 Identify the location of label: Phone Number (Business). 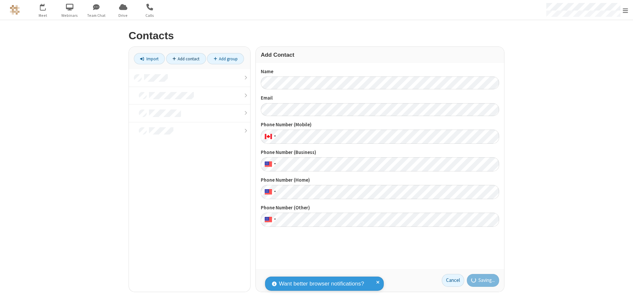
(380, 152).